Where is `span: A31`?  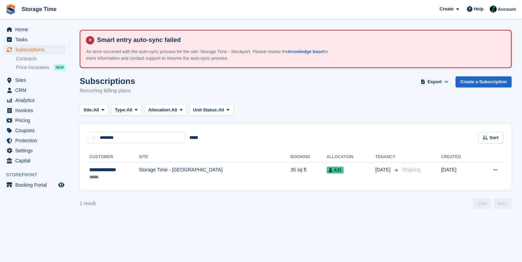
span: A31 is located at coordinates (335, 170).